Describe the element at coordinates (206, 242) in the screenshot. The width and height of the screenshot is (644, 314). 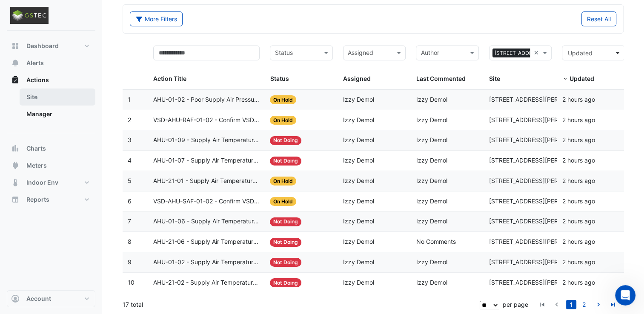
I see `span: AHU-21-06 - Supply Air Temperature Poor Control` at that location.